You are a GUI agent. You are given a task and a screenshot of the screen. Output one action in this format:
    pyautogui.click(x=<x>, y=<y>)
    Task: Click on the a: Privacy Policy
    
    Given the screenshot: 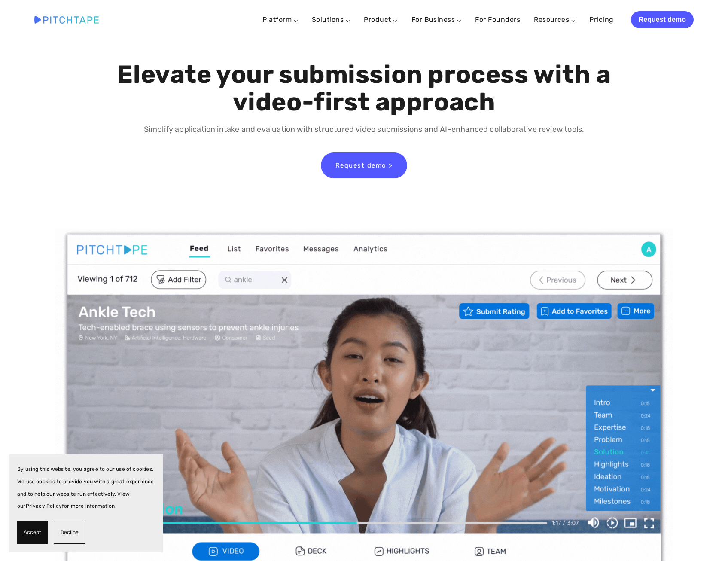 What is the action you would take?
    pyautogui.click(x=44, y=506)
    